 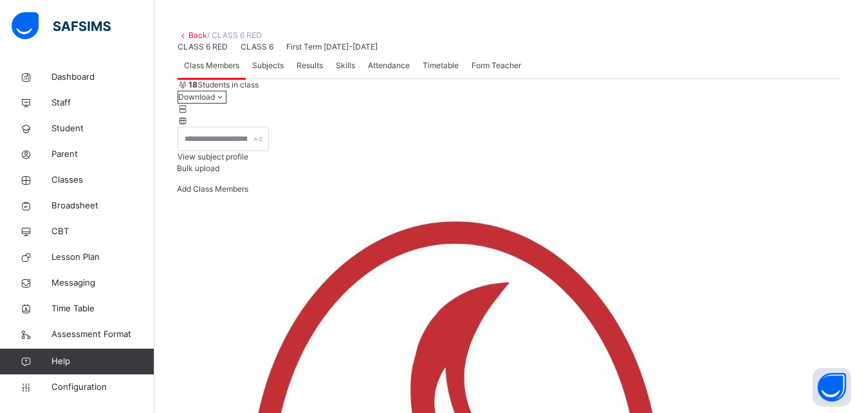 I want to click on span: Staff, so click(x=103, y=103).